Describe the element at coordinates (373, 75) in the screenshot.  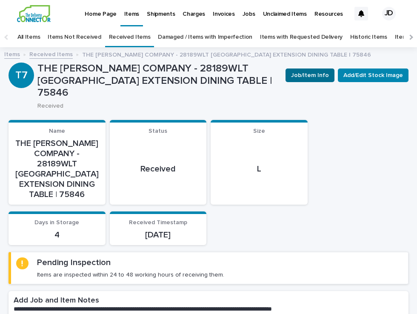
I see `span: Add/Edit Stock Image` at that location.